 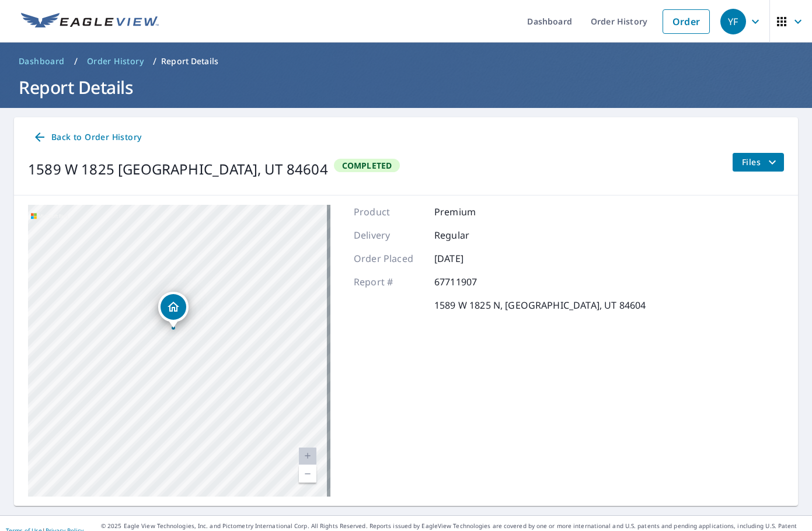 I want to click on span: Dashboard, so click(x=42, y=62).